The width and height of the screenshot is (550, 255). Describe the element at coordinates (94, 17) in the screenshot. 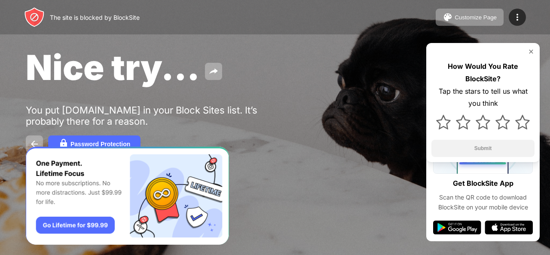

I see `div: The site is blocked by BlockSite` at that location.